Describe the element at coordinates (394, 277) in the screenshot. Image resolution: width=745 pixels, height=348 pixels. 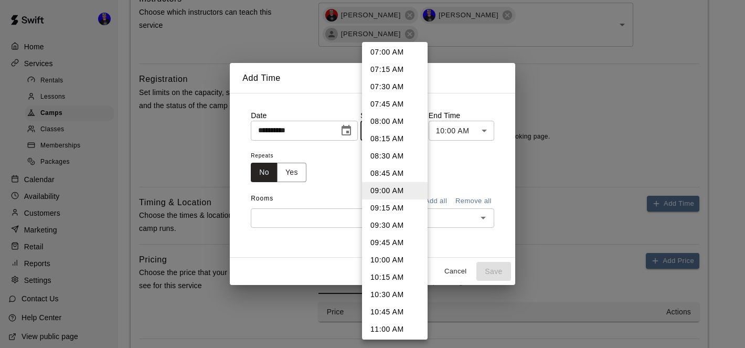
I see `li: 10:15 AM` at that location.